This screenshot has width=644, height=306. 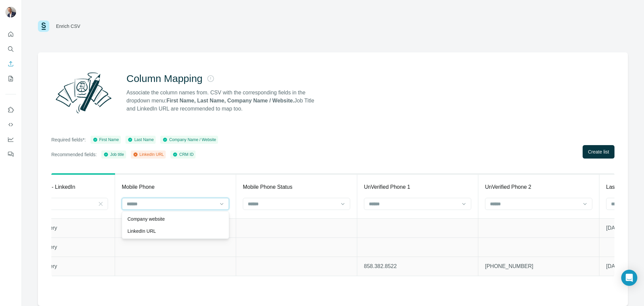 I want to click on p: Associate the column names from. CSV with the corresponding fields in the dropdown menu: Job Titl..., so click(x=224, y=101).